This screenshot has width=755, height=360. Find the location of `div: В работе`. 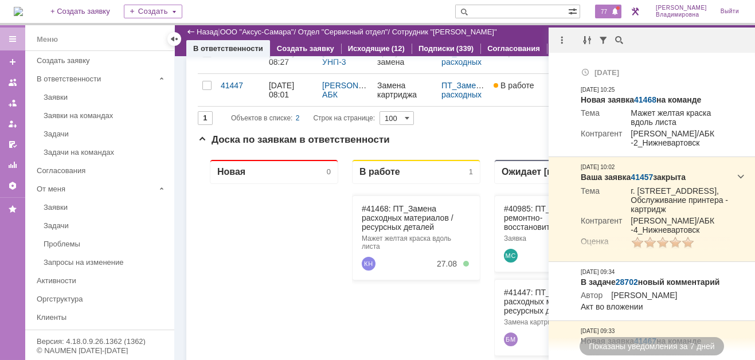

div: В работе is located at coordinates (182, 21).